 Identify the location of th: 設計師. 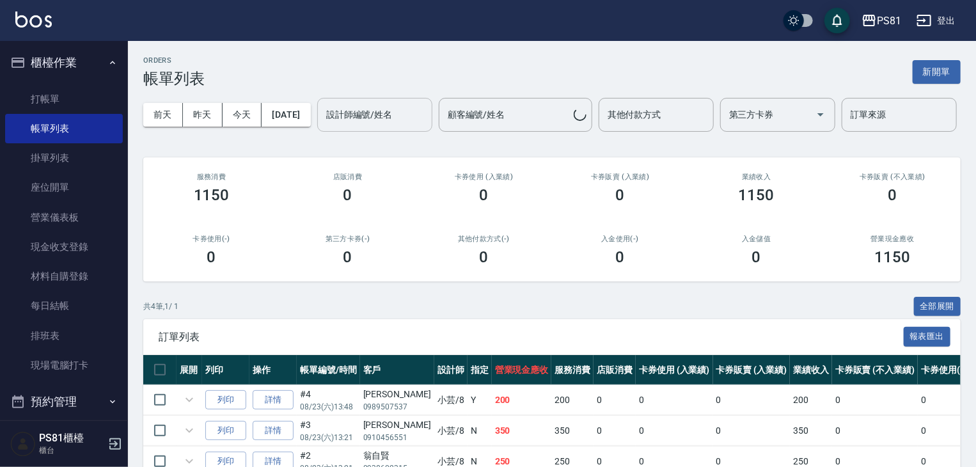
(451, 370).